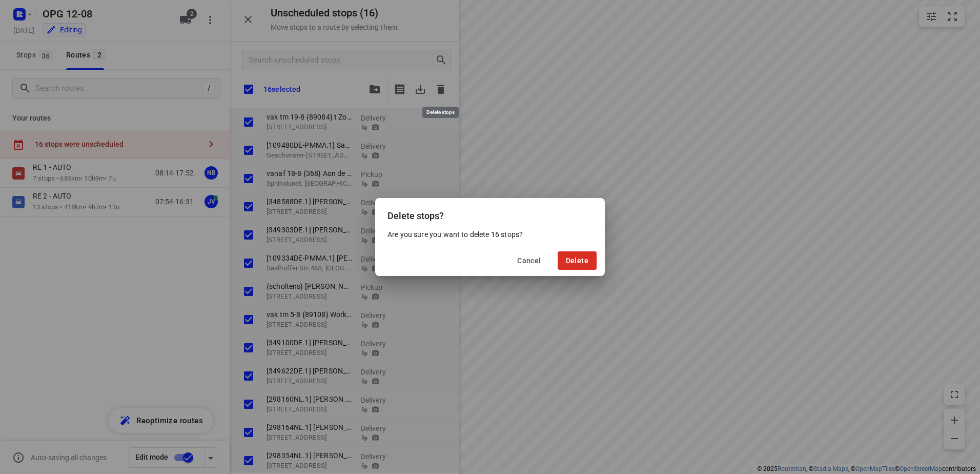 This screenshot has width=980, height=474. Describe the element at coordinates (577, 261) in the screenshot. I see `span: Delete` at that location.